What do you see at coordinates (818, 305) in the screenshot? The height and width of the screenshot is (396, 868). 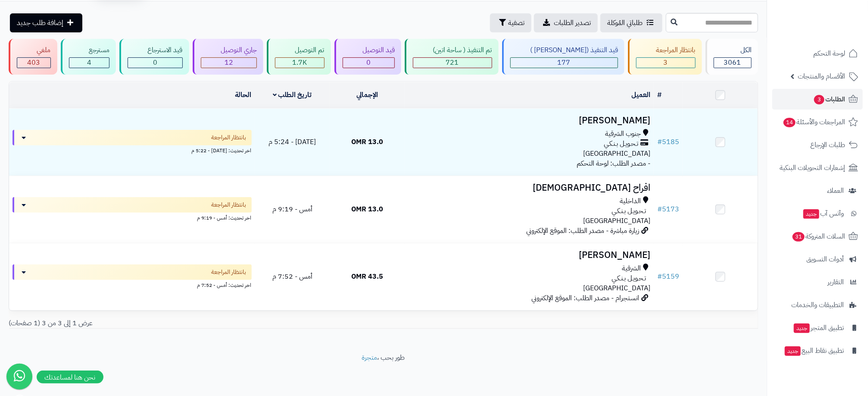 I see `span: التطبيقات والخدمات` at bounding box center [818, 305].